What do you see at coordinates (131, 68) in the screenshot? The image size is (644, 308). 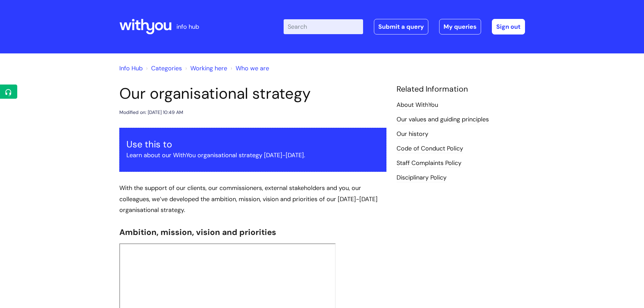 I see `a: Info Hub` at bounding box center [131, 68].